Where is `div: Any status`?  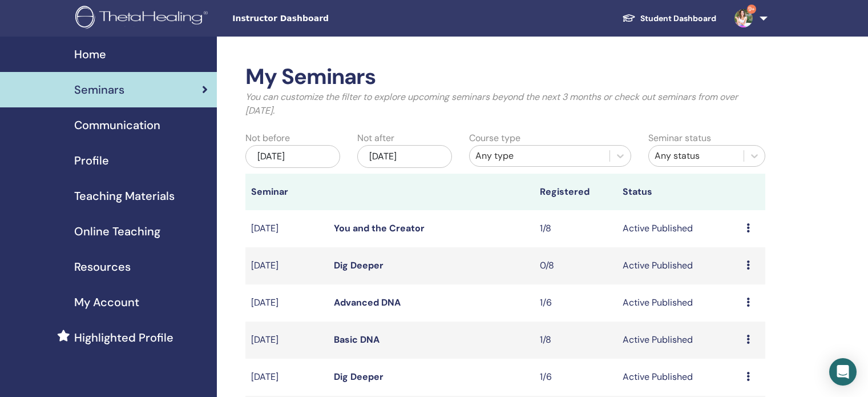
div: Any status is located at coordinates (696, 156).